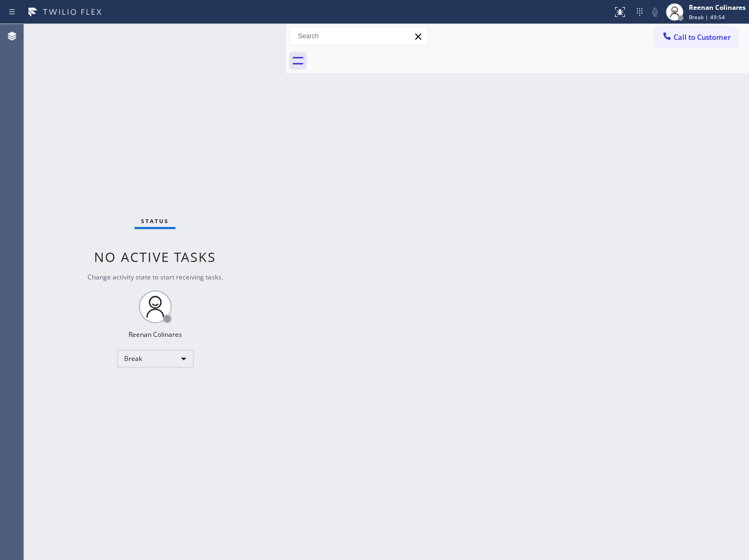  What do you see at coordinates (155, 221) in the screenshot?
I see `span: Status` at bounding box center [155, 221].